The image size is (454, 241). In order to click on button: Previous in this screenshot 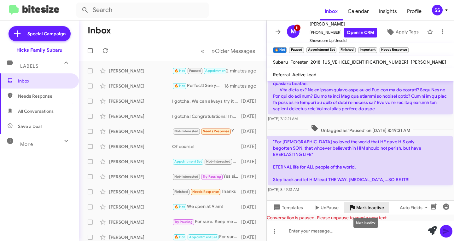, I will do `click(202, 51)`.